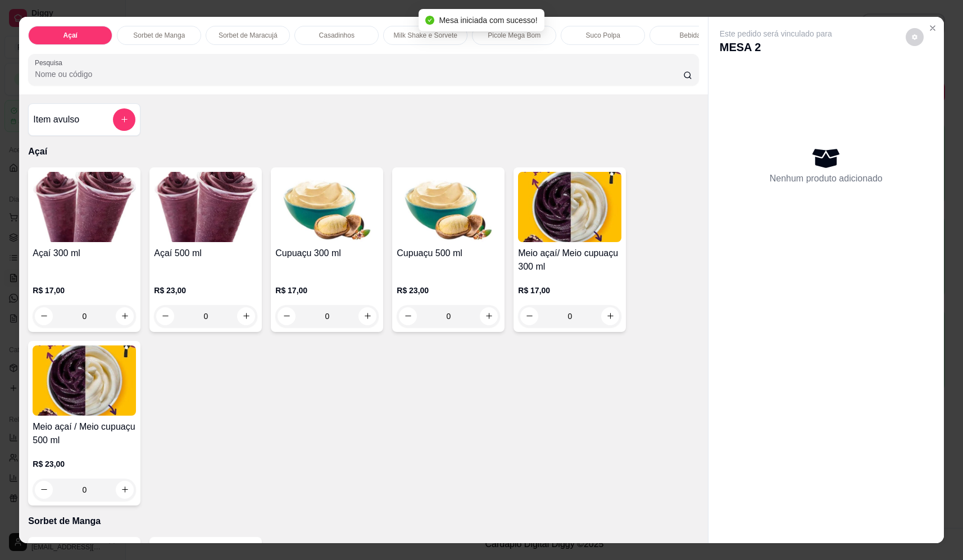 Image resolution: width=963 pixels, height=560 pixels. What do you see at coordinates (327, 253) in the screenshot?
I see `h4: Cupuaçu 300 ml` at bounding box center [327, 253].